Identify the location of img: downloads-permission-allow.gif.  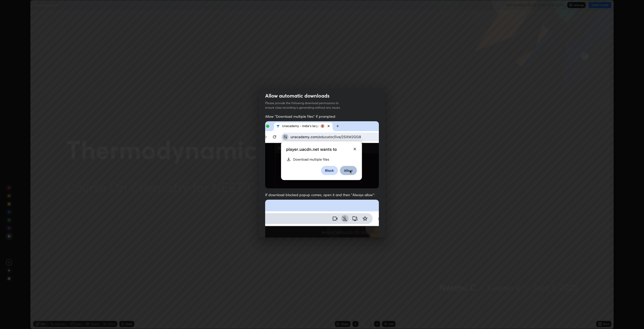
(322, 155).